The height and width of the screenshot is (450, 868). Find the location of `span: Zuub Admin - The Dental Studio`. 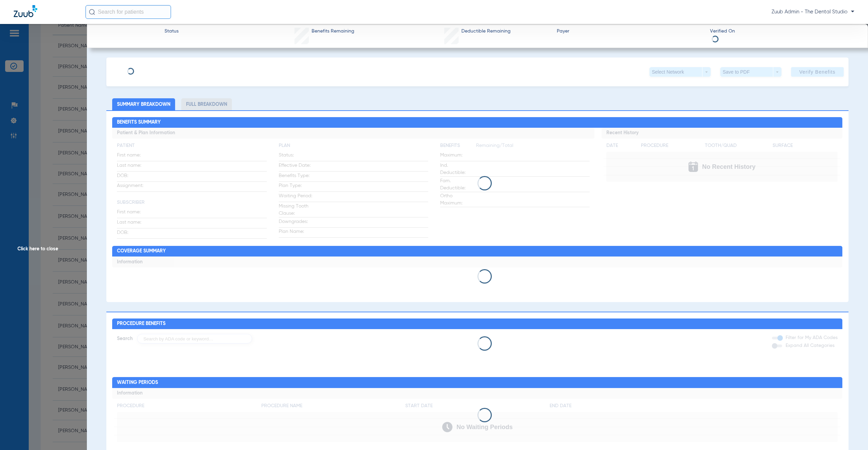

span: Zuub Admin - The Dental Studio is located at coordinates (813, 12).